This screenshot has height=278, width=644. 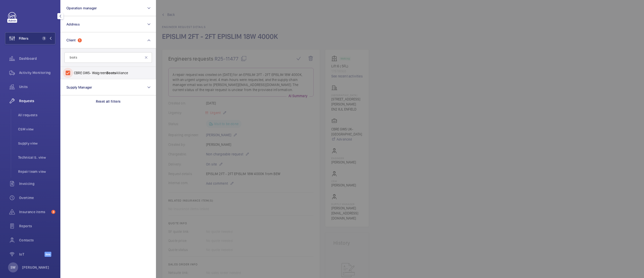 What do you see at coordinates (48, 254) in the screenshot?
I see `span: Beta` at bounding box center [48, 254].